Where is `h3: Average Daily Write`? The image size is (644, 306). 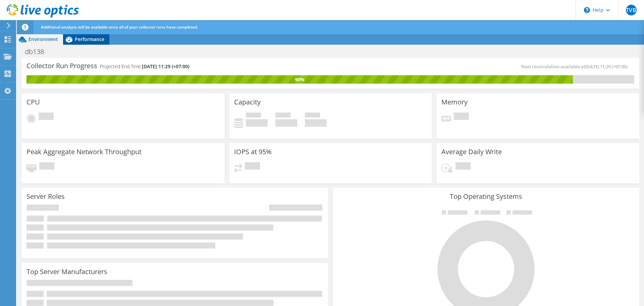
h3: Average Daily Write is located at coordinates (471, 152).